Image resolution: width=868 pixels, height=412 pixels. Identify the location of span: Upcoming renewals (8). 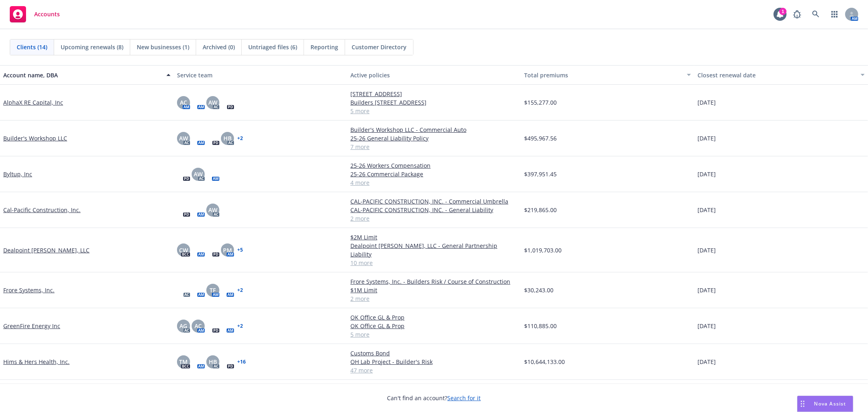
(92, 47).